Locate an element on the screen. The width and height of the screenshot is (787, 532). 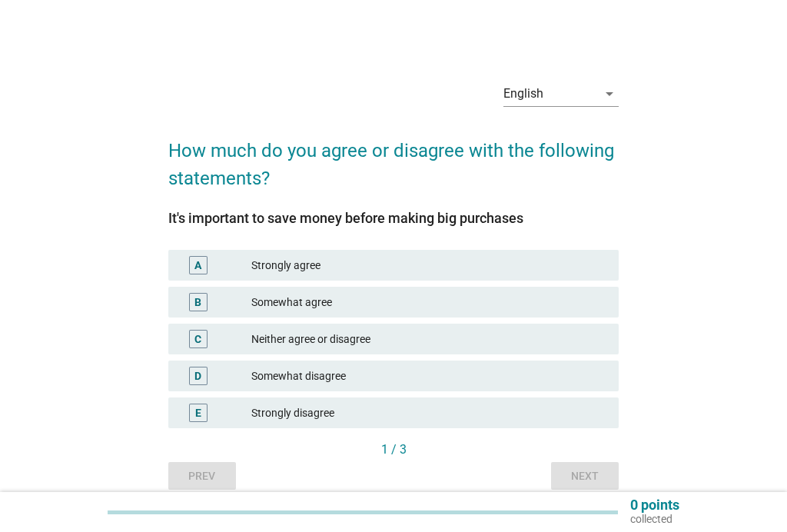
div: B is located at coordinates (197, 303).